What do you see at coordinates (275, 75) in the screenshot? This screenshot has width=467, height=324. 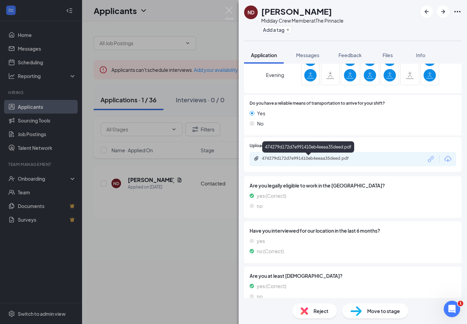 I see `span: Evening` at bounding box center [275, 75].